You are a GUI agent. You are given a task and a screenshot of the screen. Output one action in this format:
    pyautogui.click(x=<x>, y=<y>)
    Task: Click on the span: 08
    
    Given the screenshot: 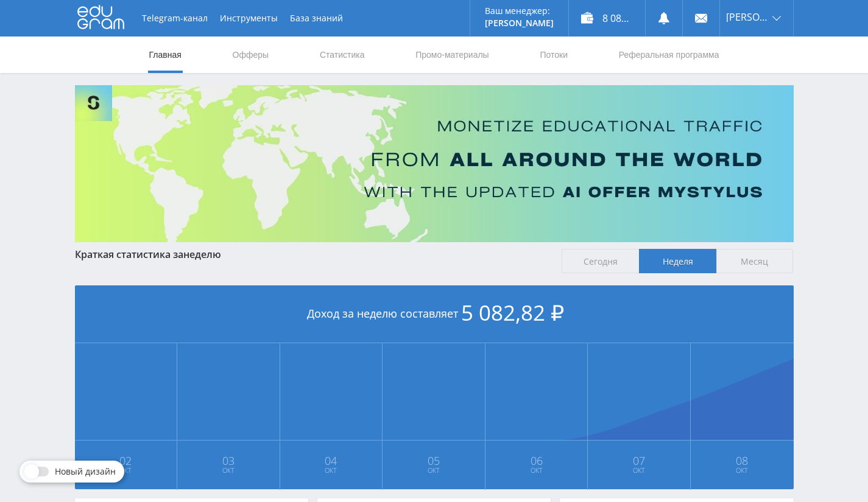 What is the action you would take?
    pyautogui.click(x=742, y=461)
    